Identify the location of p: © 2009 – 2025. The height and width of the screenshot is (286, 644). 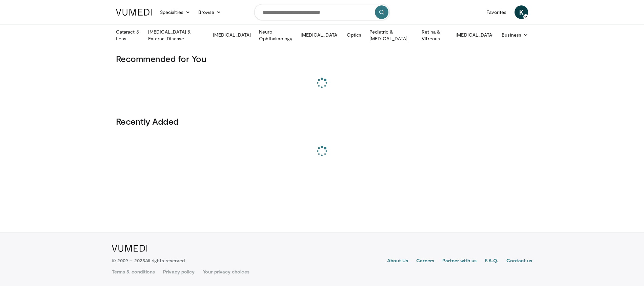
(148, 261).